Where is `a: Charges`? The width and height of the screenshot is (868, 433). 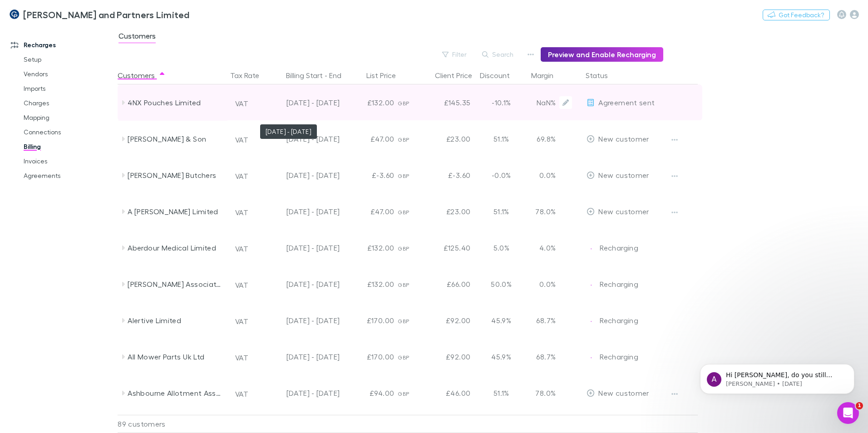
a: Charges is located at coordinates (69, 103).